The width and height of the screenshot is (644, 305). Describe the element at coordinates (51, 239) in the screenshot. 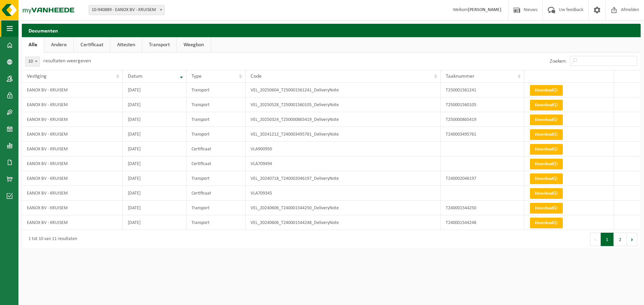

I see `div: 1 tot 10 van 11 resultaten` at that location.